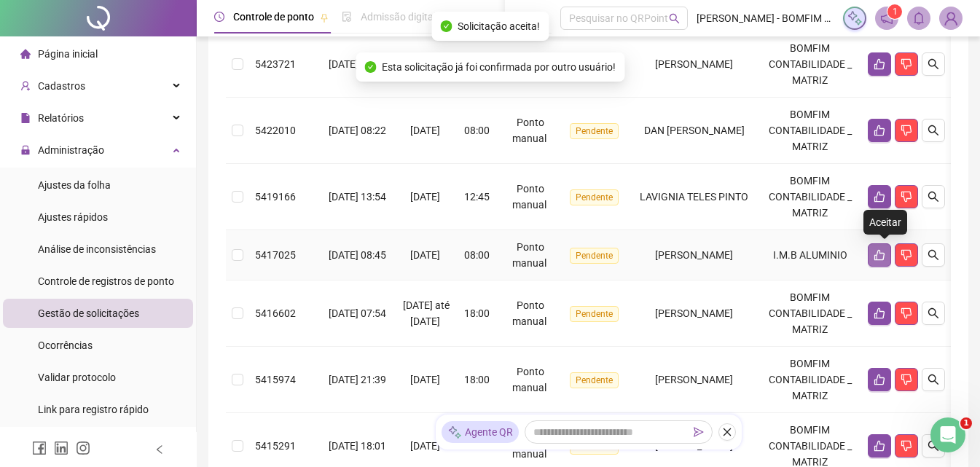 The image size is (980, 467). What do you see at coordinates (71, 150) in the screenshot?
I see `span: Administração` at bounding box center [71, 150].